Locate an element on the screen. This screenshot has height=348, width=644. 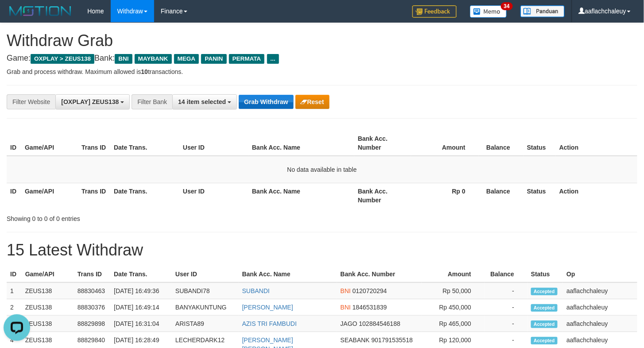
span: MAYBANK is located at coordinates (153, 59).